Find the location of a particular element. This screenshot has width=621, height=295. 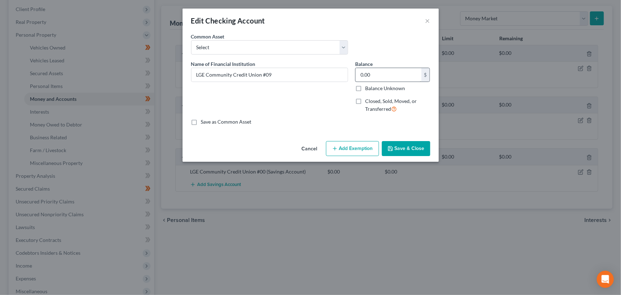

input: 0.00 is located at coordinates (388, 75).